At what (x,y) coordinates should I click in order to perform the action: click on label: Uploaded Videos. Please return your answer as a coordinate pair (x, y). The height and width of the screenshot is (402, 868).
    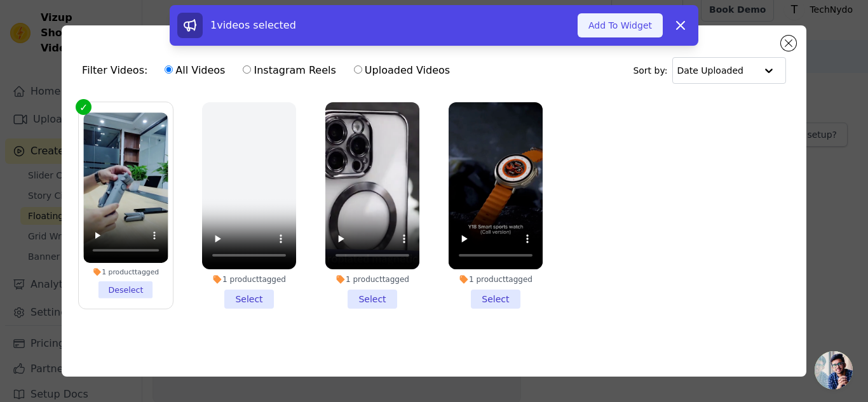
    Looking at the image, I should click on (402, 70).